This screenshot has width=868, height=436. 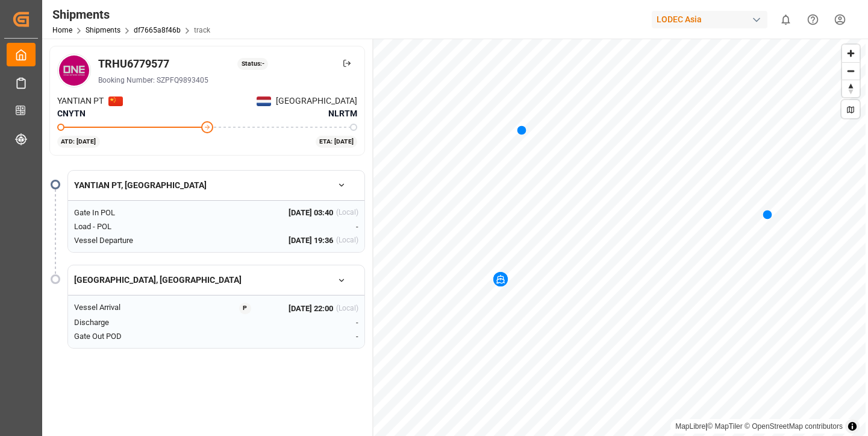 What do you see at coordinates (712, 19) in the screenshot?
I see `button: LODEC Asia` at bounding box center [712, 19].